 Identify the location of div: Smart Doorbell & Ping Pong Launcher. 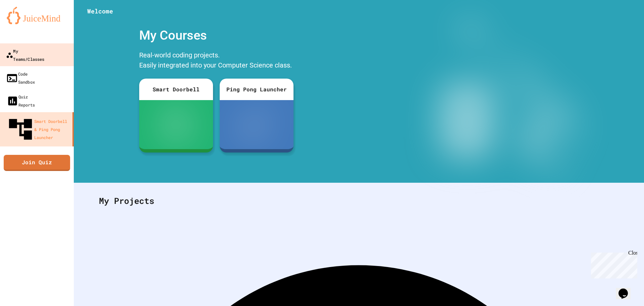
(38, 129).